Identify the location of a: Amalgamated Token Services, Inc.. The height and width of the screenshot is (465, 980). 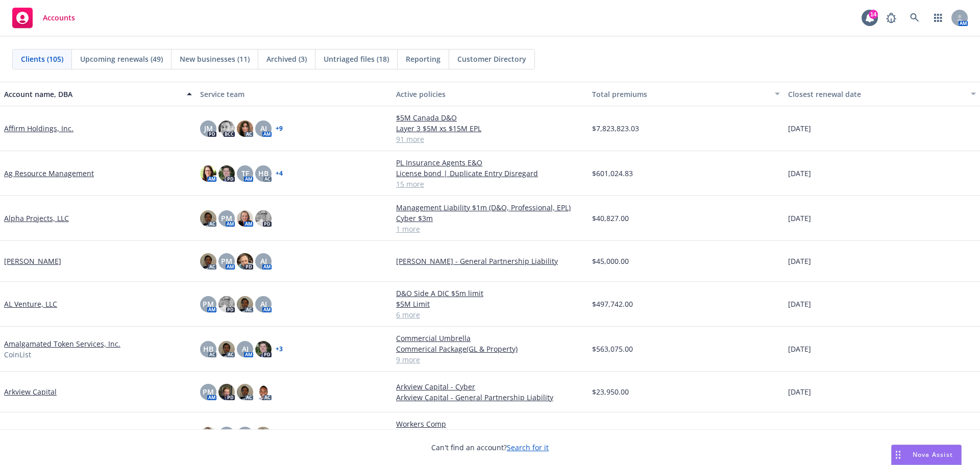
(62, 343).